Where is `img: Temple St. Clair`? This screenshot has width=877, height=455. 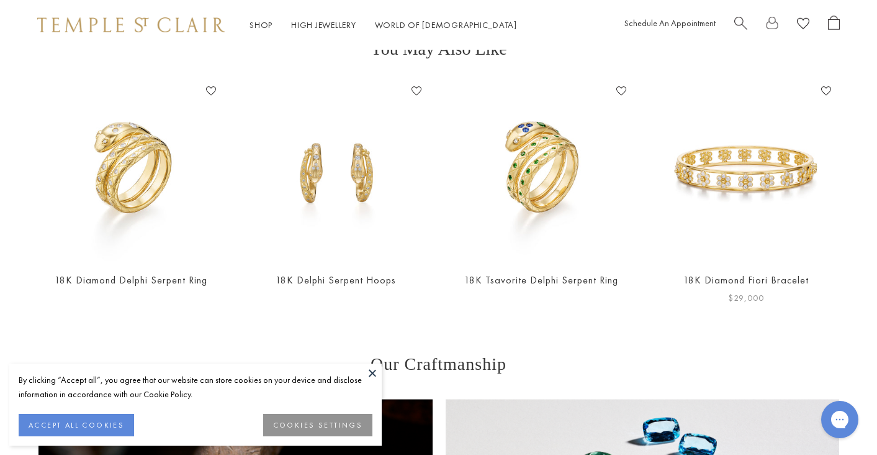
img: Temple St. Clair is located at coordinates (131, 25).